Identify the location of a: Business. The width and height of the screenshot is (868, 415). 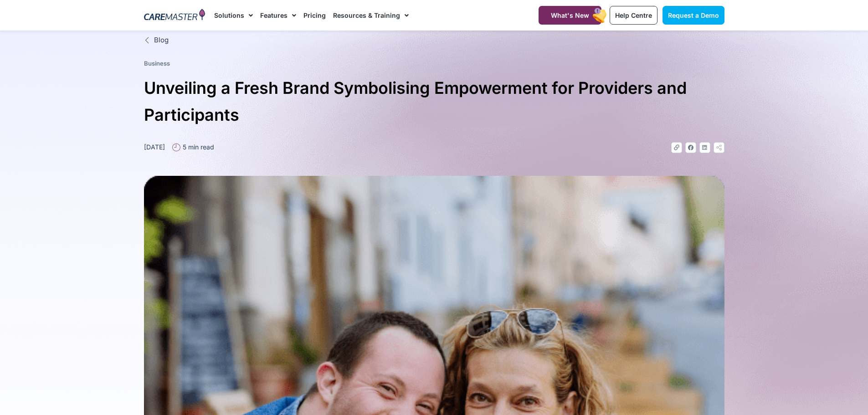
(156, 63).